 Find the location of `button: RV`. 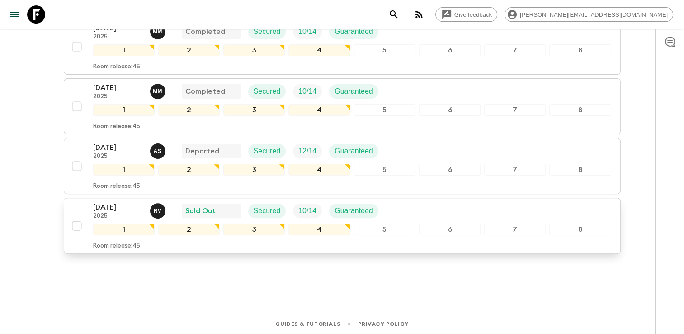

button: RV is located at coordinates (159, 211).